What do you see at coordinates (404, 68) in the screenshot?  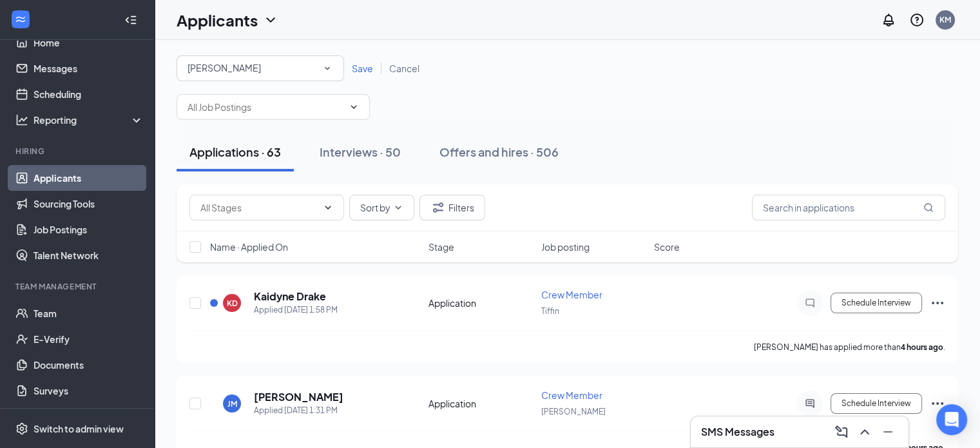 I see `span: Cancel` at bounding box center [404, 68].